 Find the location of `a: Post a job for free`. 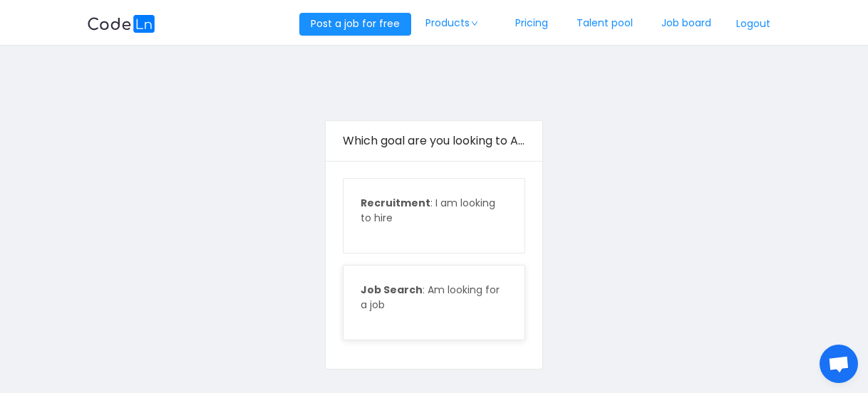

a: Post a job for free is located at coordinates (355, 24).